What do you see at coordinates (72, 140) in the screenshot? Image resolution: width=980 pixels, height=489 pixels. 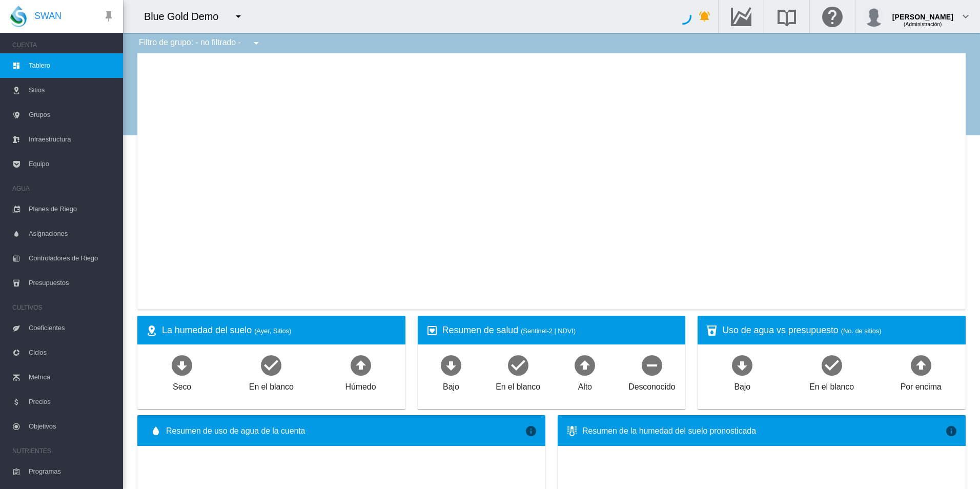 I see `span: Infraestructura` at bounding box center [72, 140].